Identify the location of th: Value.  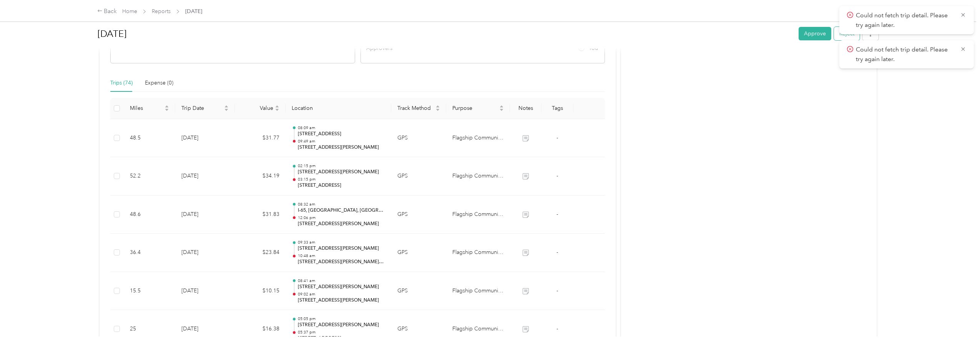
(260, 108).